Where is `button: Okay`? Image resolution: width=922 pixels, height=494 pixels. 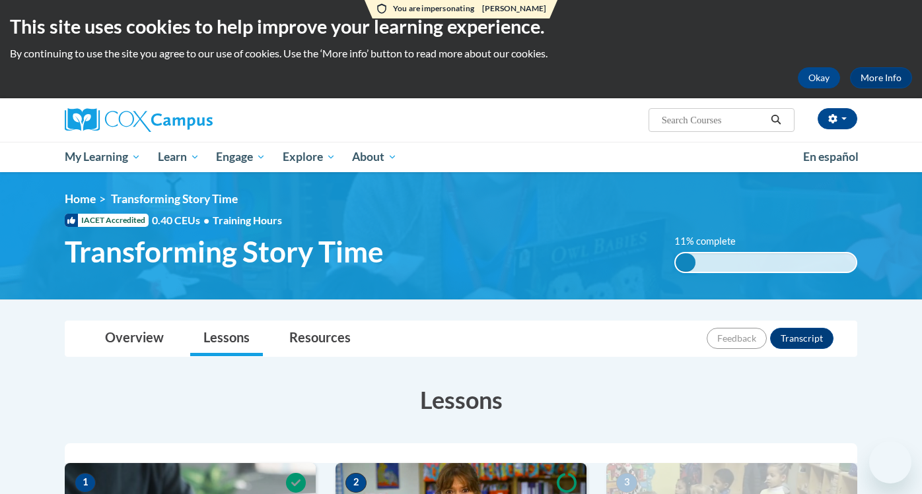
button: Okay is located at coordinates (819, 78).